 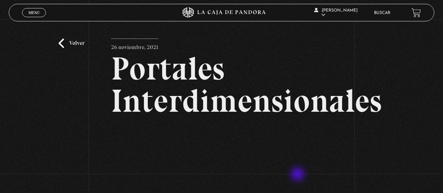 What do you see at coordinates (416, 13) in the screenshot?
I see `a: View your shopping cart` at bounding box center [416, 13].